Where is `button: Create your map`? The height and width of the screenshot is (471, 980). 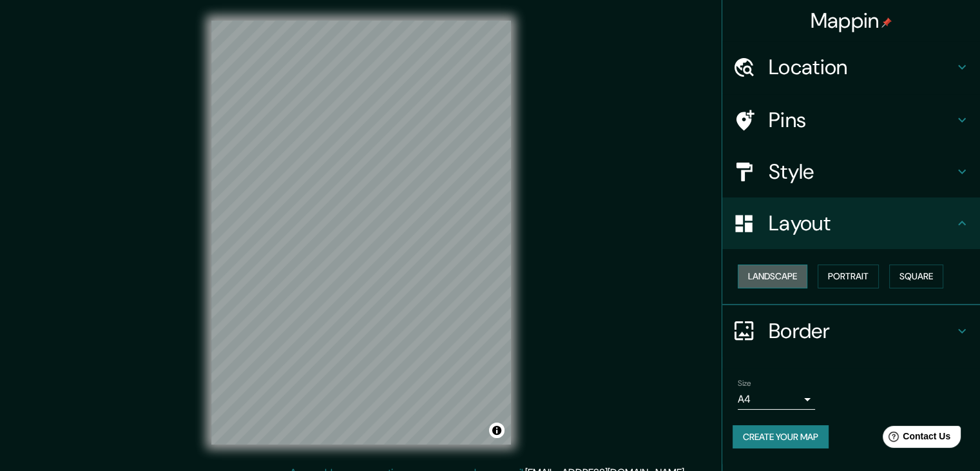 button: Create your map is located at coordinates (780, 437).